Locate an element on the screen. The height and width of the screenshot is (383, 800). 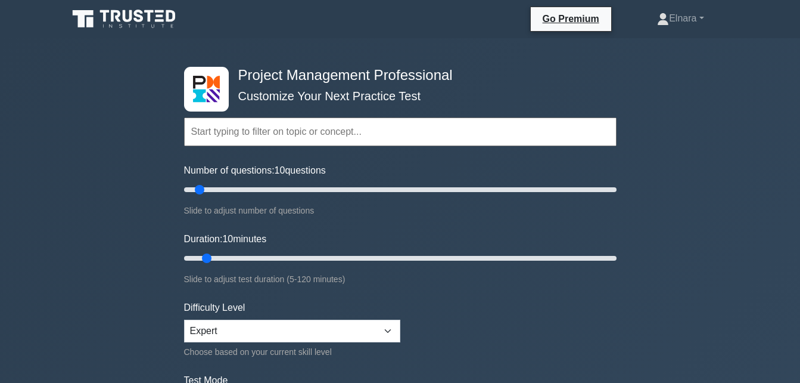
h4: Project Management Professional is located at coordinates (396, 75).